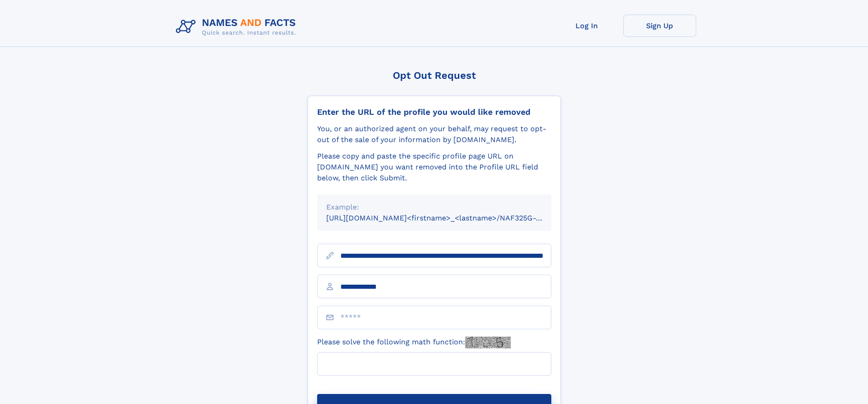 This screenshot has height=404, width=868. What do you see at coordinates (434, 112) in the screenshot?
I see `div: Enter the URL of the profile you would like removed` at bounding box center [434, 112].